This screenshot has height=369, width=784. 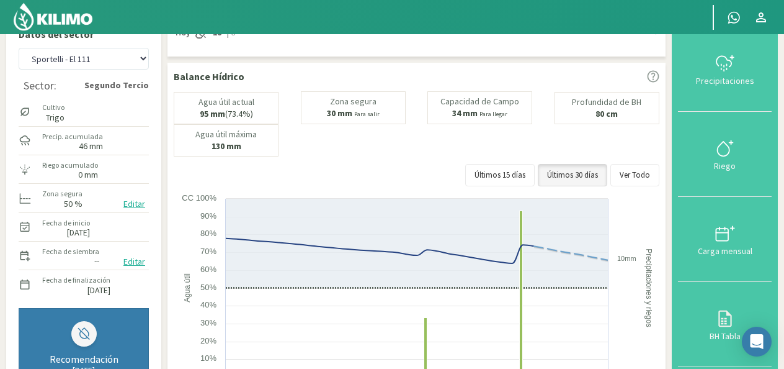 I want to click on text: 90%, so click(x=209, y=215).